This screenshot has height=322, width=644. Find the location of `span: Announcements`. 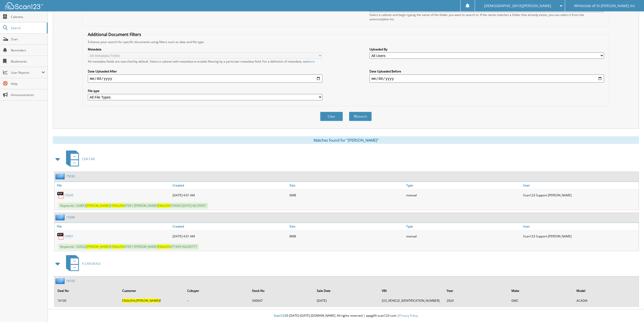

span: Announcements is located at coordinates (28, 95).